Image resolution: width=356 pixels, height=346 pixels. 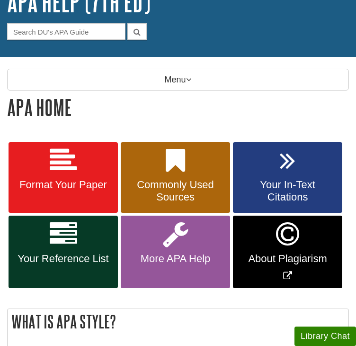 What do you see at coordinates (288, 178) in the screenshot?
I see `a: Your In-Text Citations` at bounding box center [288, 178].